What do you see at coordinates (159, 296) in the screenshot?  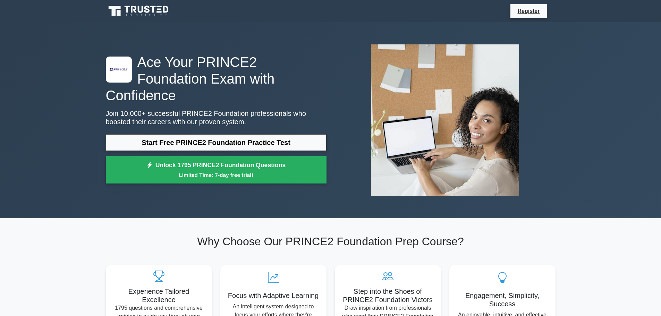 I see `h5: Experience Tailored Excellence` at bounding box center [159, 296].